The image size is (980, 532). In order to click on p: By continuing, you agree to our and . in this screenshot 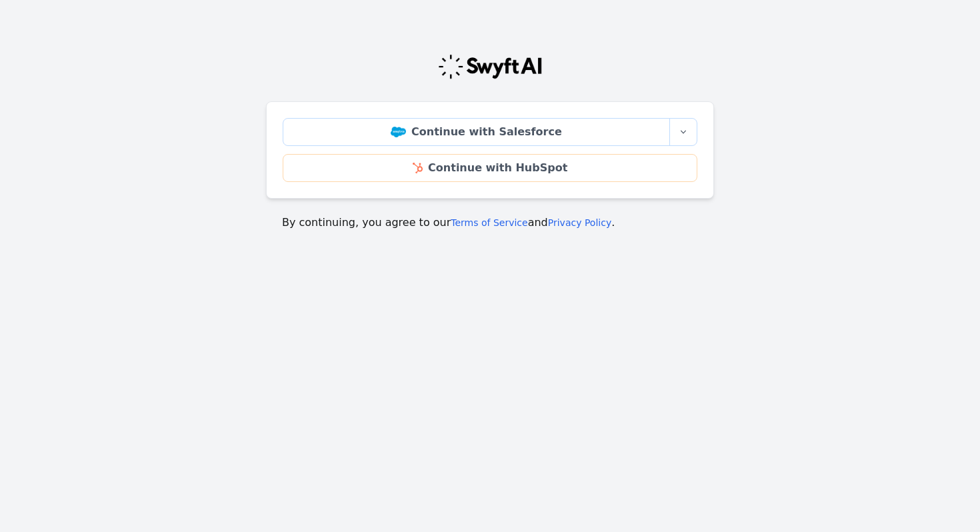, I will do `click(490, 222)`.